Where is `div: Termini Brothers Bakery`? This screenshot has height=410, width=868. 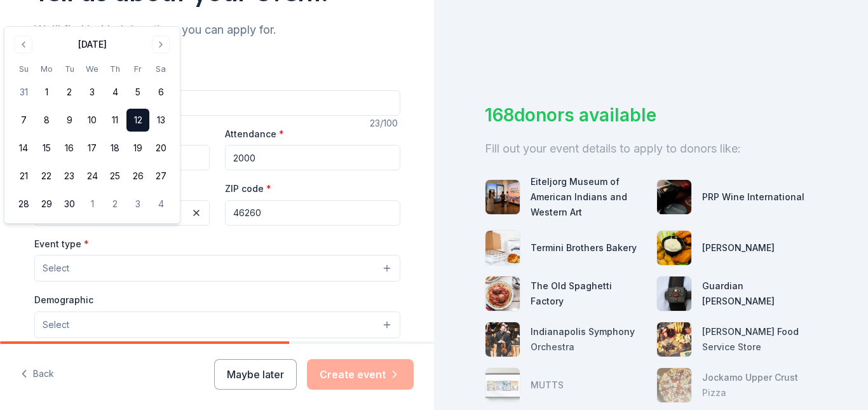 div: Termini Brothers Bakery is located at coordinates (583, 248).